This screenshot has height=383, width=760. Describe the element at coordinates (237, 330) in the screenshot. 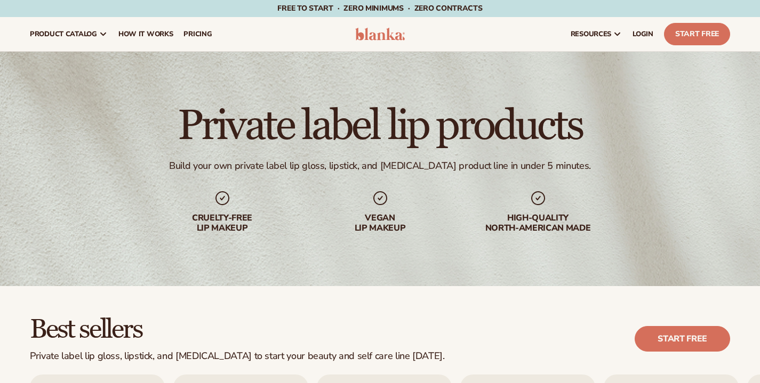

I see `h2: Best sellers` at that location.